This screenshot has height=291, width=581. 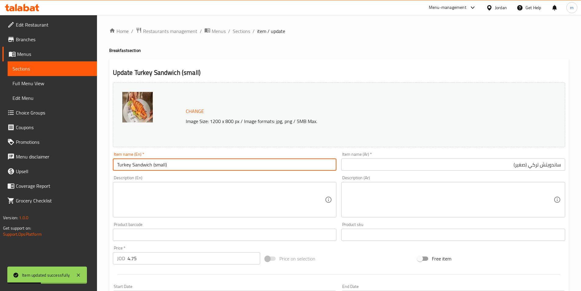 I want to click on a: Promotions, so click(x=50, y=142).